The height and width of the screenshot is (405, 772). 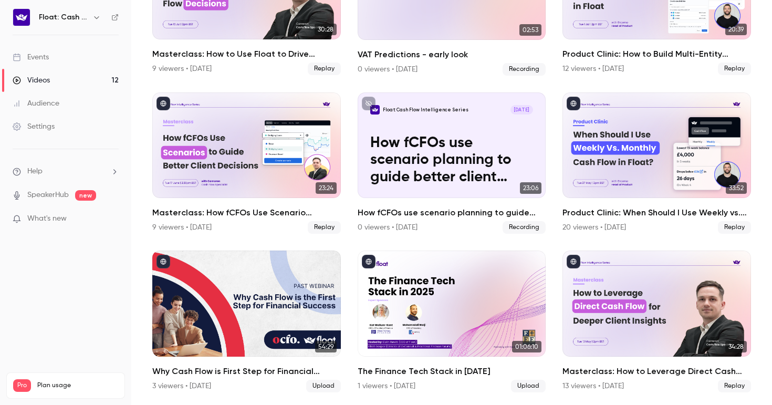 I want to click on li: Masterclass: How to Leverage Direct Cash Flow for Deeper Client Insights, so click(x=656, y=321).